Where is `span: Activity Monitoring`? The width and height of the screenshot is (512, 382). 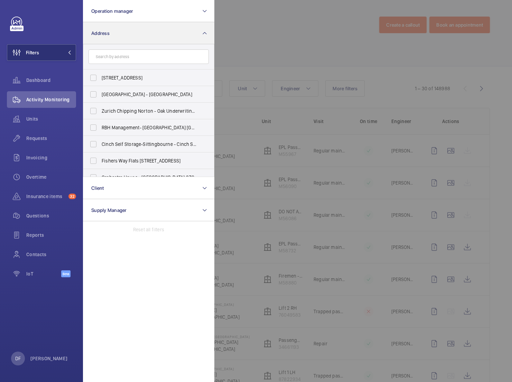 span: Activity Monitoring is located at coordinates (51, 100).